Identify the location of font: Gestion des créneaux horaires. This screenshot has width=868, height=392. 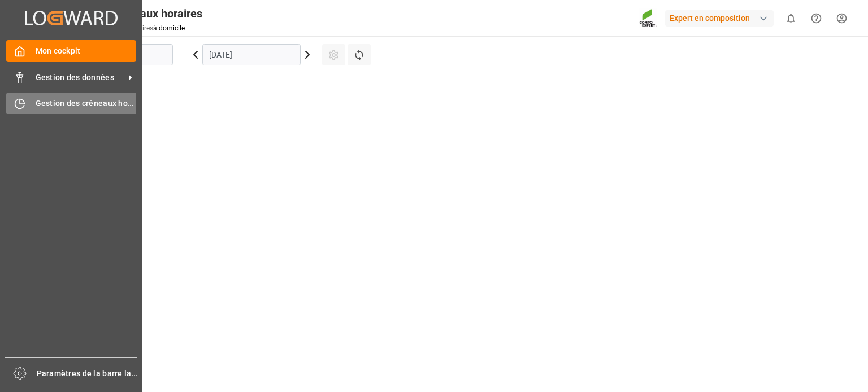
(93, 103).